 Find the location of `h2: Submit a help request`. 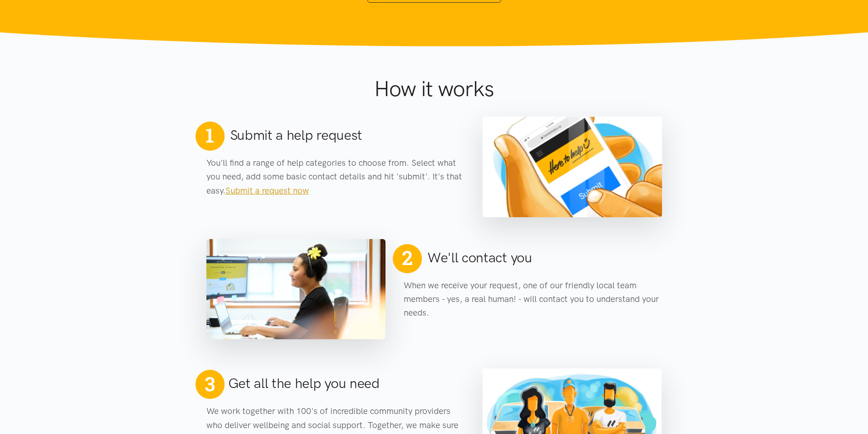

h2: Submit a help request is located at coordinates (296, 135).